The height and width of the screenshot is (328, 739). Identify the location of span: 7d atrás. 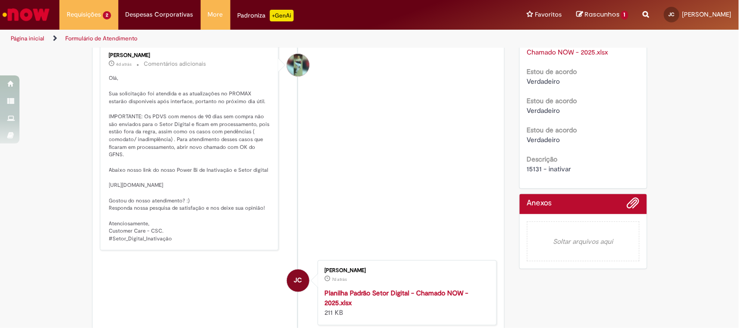
(339, 280).